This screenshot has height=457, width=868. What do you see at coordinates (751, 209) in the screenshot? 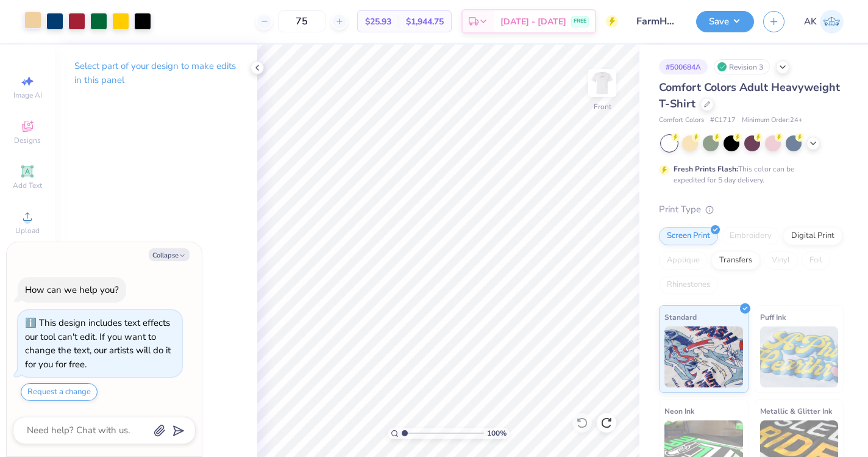
I see `div: Print Type` at bounding box center [751, 209].